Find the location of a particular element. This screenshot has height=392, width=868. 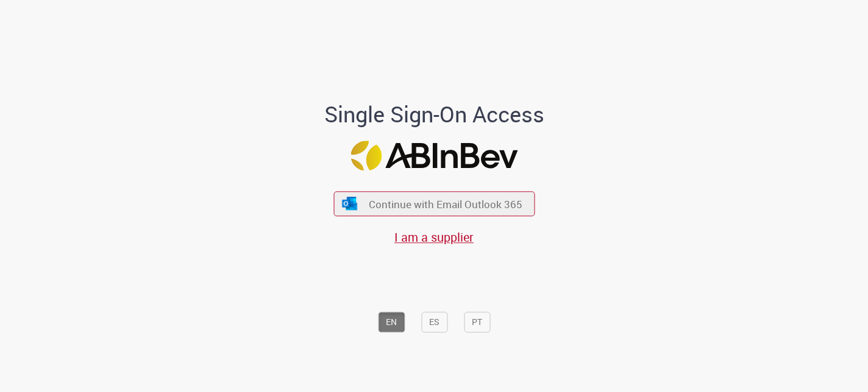

button: EN is located at coordinates (391, 322).